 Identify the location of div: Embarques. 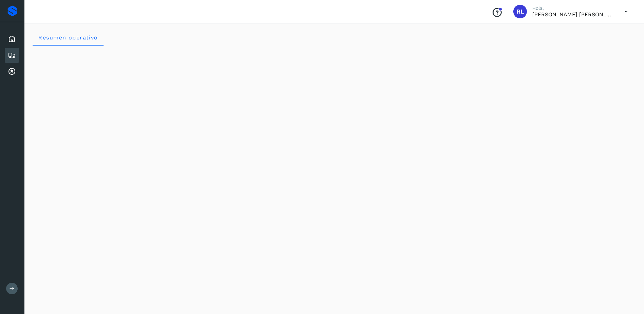
(12, 55).